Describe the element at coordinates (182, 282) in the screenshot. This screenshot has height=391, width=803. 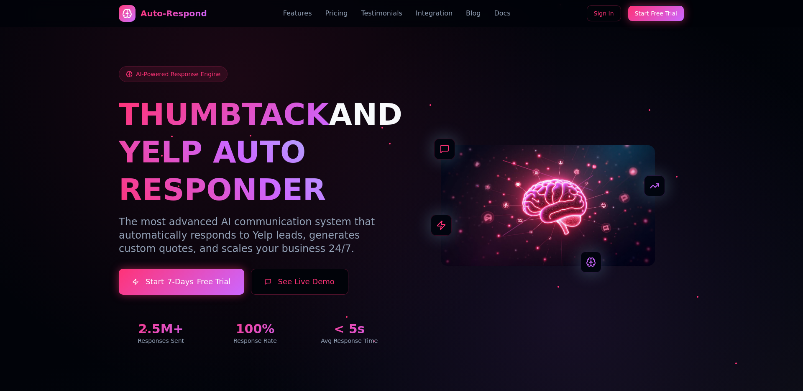
I see `a: Start7-DaysFree Trial` at that location.